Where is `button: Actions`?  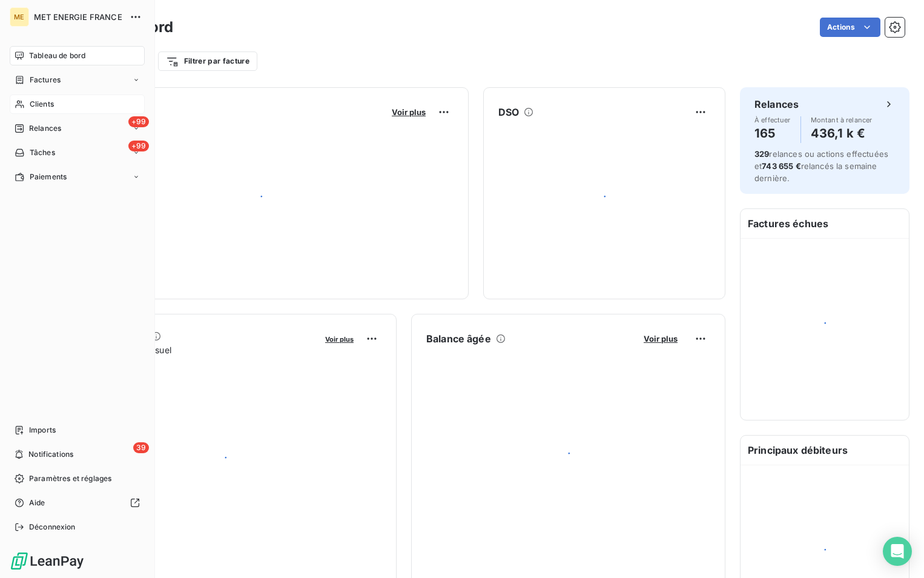
button: Actions is located at coordinates (850, 27).